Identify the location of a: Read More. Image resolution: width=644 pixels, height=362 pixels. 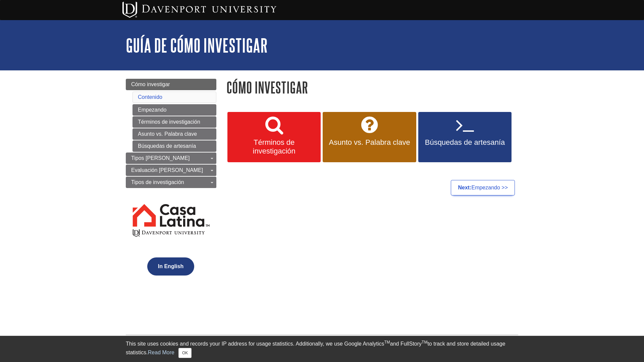
(161, 352).